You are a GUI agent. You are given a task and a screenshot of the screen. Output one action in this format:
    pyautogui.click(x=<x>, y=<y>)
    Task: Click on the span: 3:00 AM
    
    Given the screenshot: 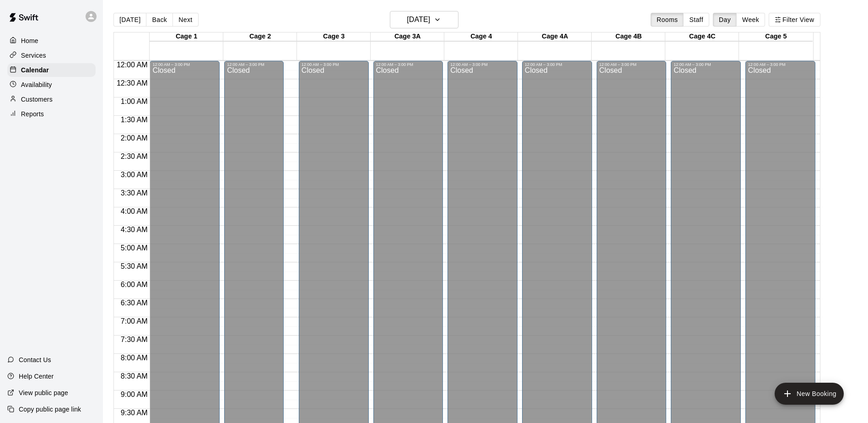 What is the action you would take?
    pyautogui.click(x=134, y=174)
    